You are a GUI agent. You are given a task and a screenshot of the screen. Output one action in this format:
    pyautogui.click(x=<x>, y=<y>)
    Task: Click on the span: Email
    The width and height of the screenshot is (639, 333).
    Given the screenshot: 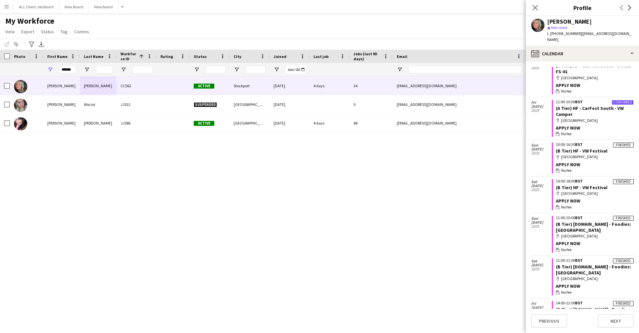 What is the action you would take?
    pyautogui.click(x=402, y=56)
    